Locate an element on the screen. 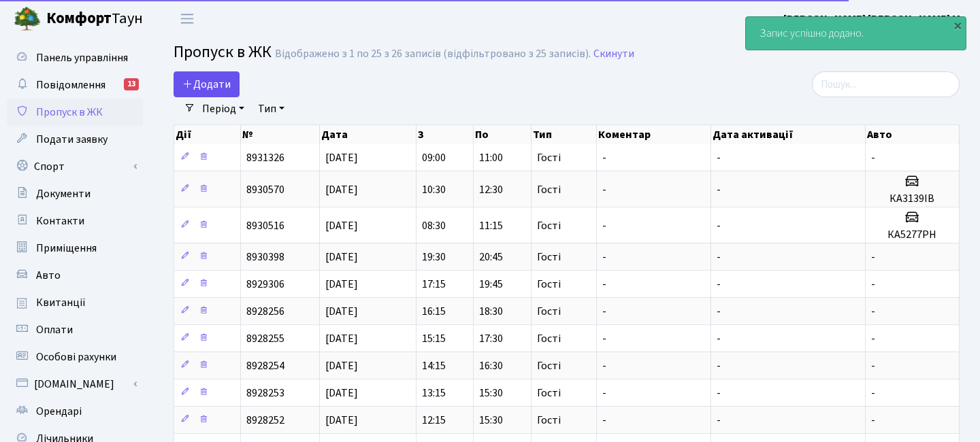  b: Комфорт is located at coordinates (79, 18).